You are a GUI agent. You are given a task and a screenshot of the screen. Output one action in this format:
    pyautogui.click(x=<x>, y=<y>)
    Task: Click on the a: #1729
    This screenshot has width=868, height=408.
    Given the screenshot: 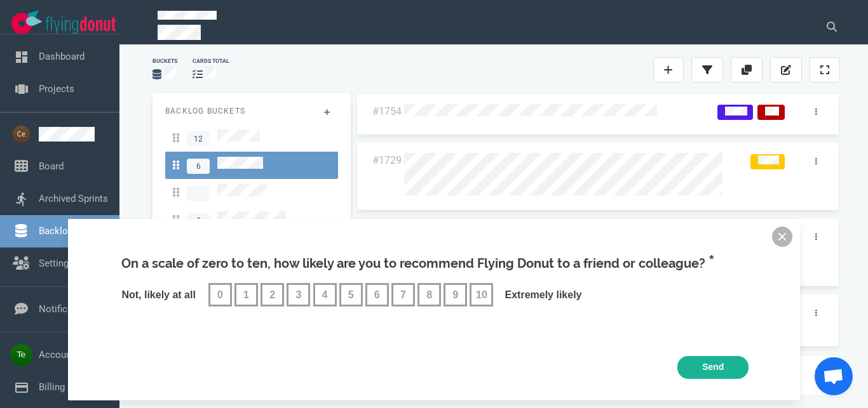 What is the action you would take?
    pyautogui.click(x=386, y=160)
    